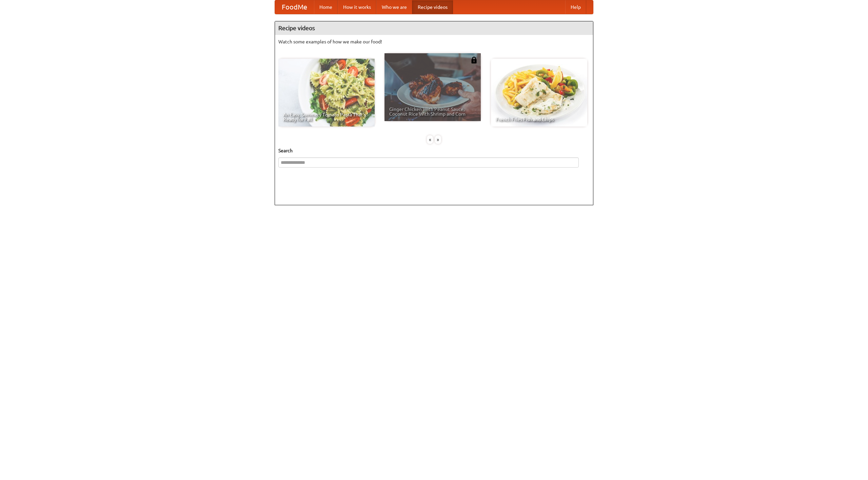 Image resolution: width=868 pixels, height=480 pixels. What do you see at coordinates (432, 7) in the screenshot?
I see `a: Recipe videos` at bounding box center [432, 7].